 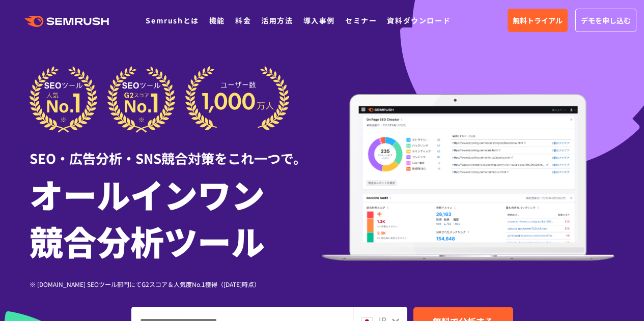 I want to click on span: 無料トライアル, so click(x=537, y=20).